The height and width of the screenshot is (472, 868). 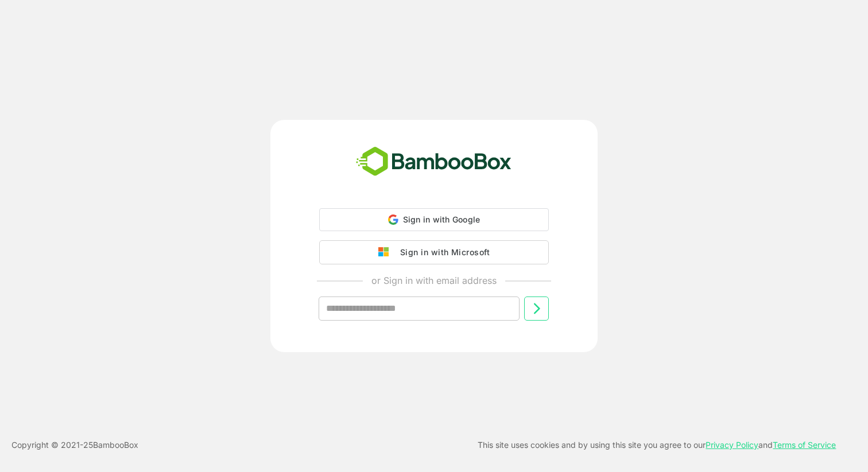 What do you see at coordinates (657, 445) in the screenshot?
I see `p: This site uses cookies and by using this site you agree to our and` at bounding box center [657, 445].